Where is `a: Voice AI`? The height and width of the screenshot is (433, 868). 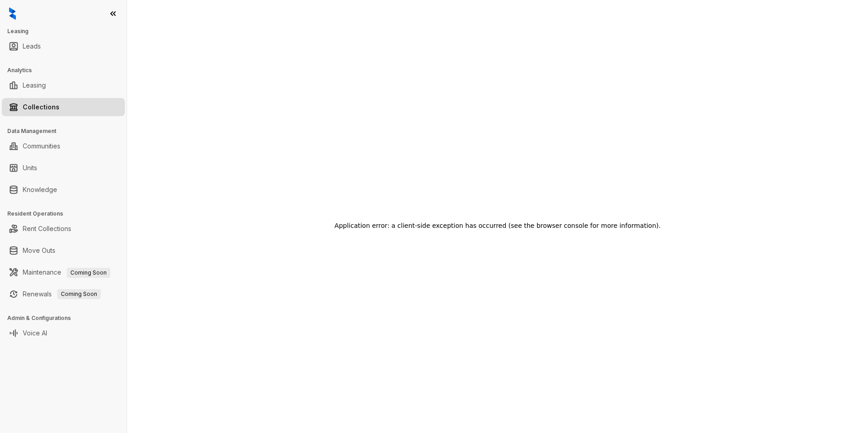 a: Voice AI is located at coordinates (35, 334).